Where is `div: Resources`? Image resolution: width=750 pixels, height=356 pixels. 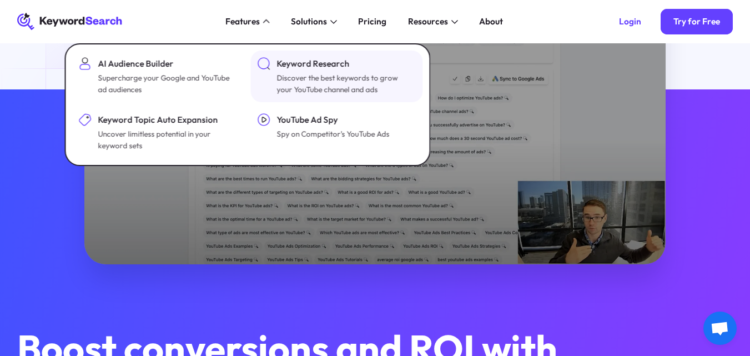 div: Resources is located at coordinates (428, 21).